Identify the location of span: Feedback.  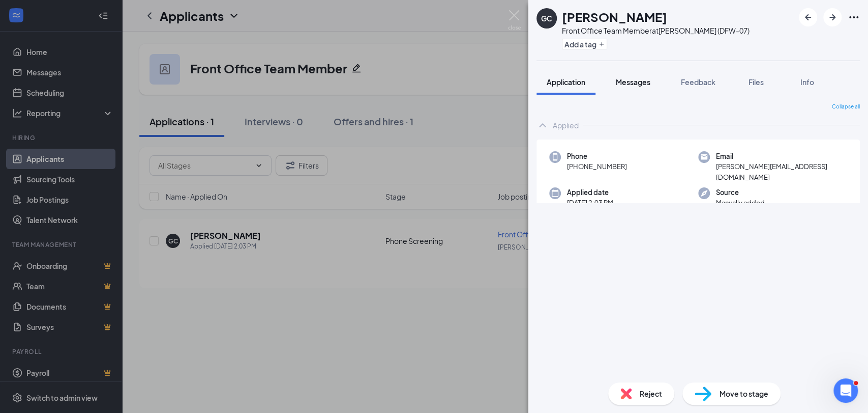
(698, 82).